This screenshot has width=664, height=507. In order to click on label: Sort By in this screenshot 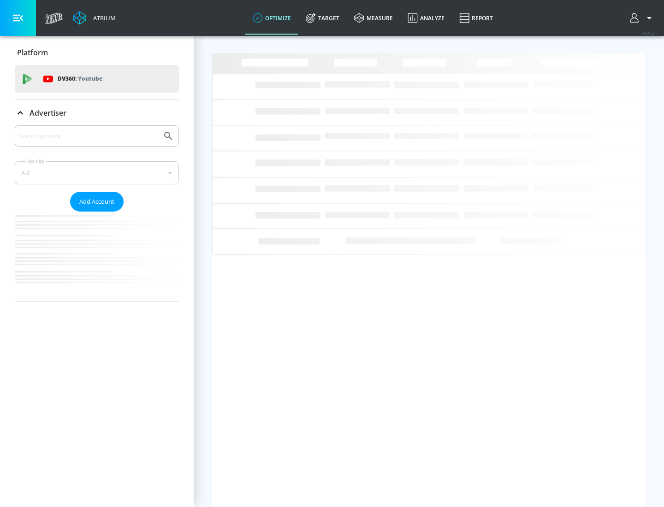, I will do `click(36, 161)`.